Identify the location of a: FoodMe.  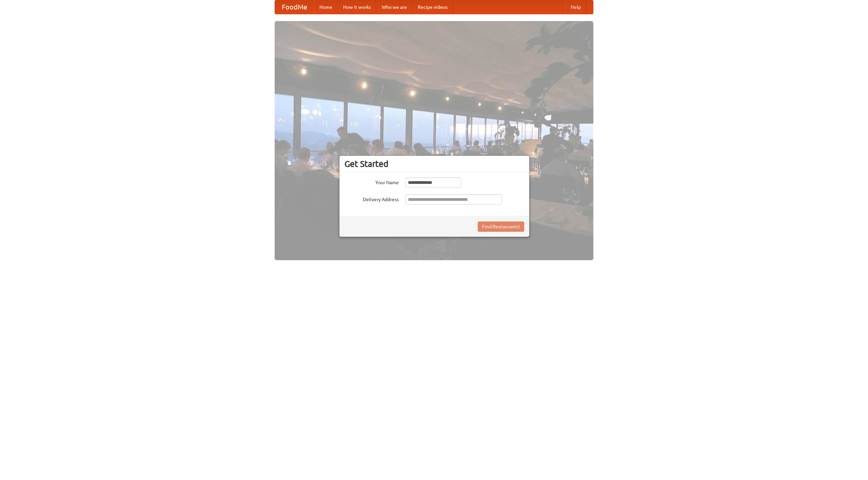
(294, 7).